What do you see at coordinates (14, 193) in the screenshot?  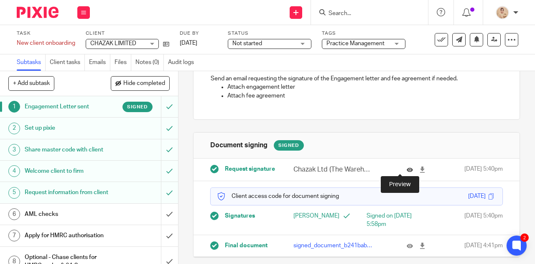 I see `div: 5` at bounding box center [14, 193].